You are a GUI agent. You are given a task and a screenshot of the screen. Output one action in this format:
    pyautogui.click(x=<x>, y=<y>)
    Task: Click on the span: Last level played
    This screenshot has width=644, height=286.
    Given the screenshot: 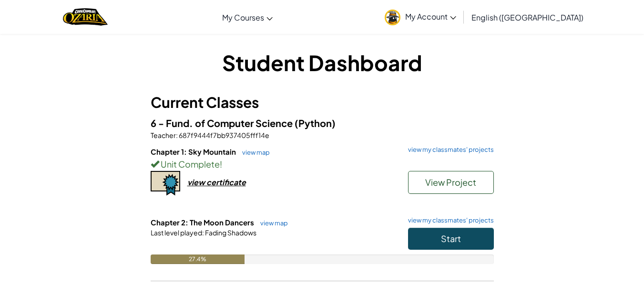 What is the action you would take?
    pyautogui.click(x=176, y=233)
    